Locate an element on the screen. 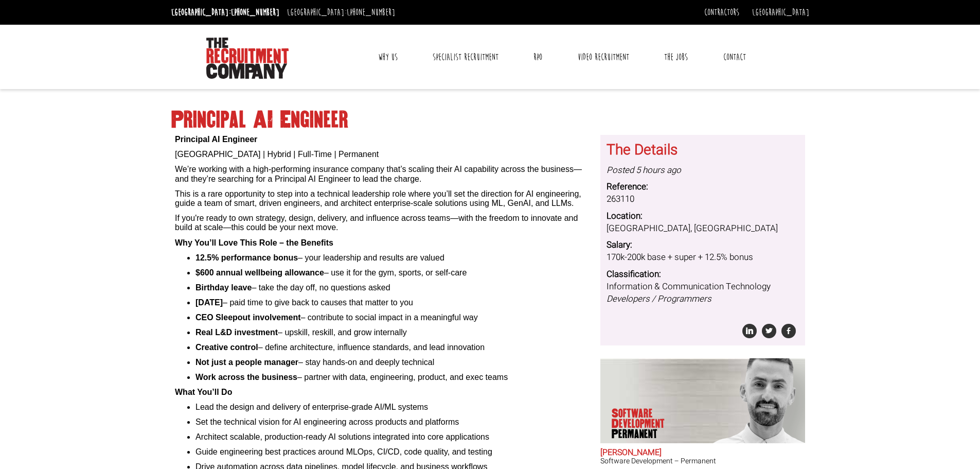 The image size is (980, 469). a: Video Recruitment is located at coordinates (603, 57).